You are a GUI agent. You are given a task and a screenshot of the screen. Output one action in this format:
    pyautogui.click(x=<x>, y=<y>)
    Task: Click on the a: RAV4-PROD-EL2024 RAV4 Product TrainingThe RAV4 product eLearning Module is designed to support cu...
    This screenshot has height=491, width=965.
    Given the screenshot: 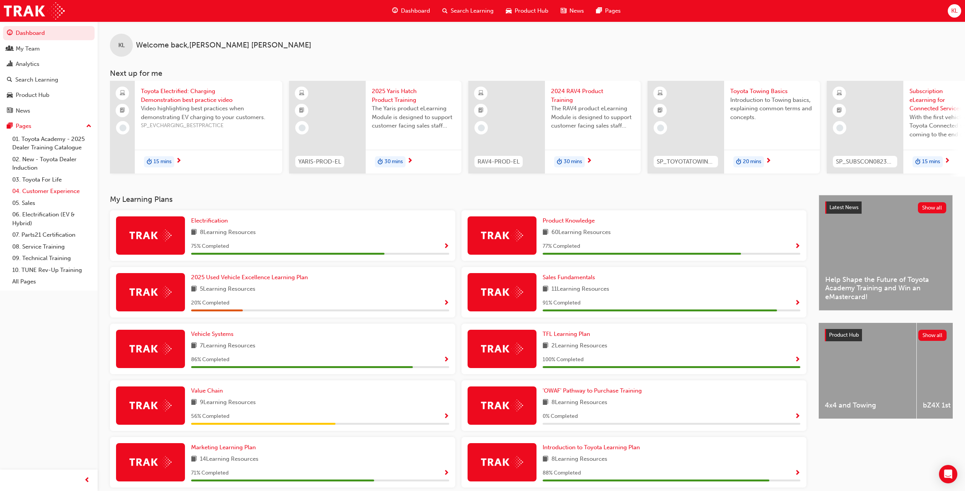 What is the action you would take?
    pyautogui.click(x=554, y=127)
    